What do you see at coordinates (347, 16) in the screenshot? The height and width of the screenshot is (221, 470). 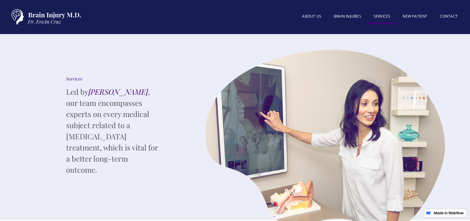 I see `a: BRAIN INJURIES` at bounding box center [347, 16].